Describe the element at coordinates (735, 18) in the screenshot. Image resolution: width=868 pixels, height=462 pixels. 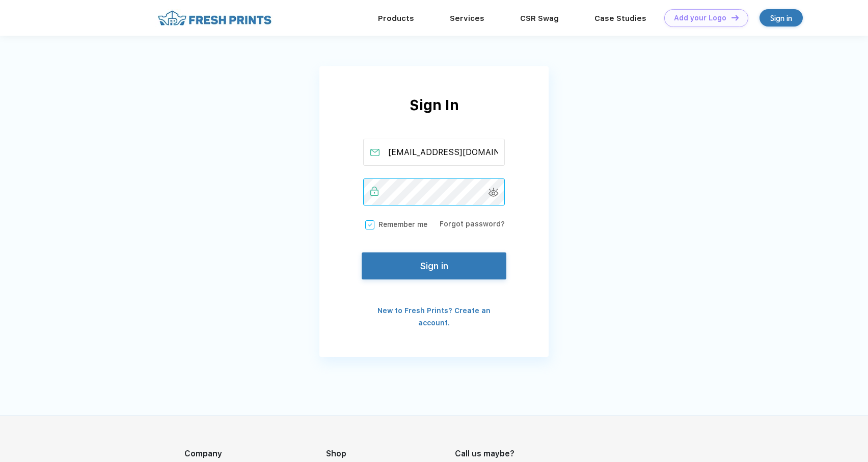
I see `img: DT` at that location.